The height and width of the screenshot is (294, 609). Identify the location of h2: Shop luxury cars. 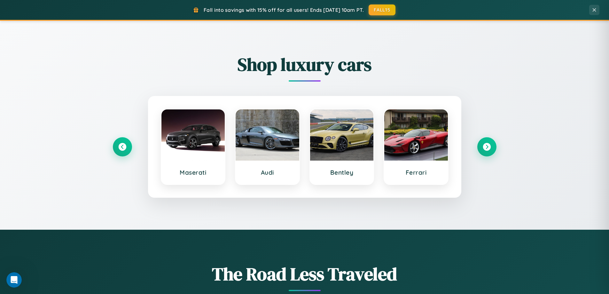
(305, 64).